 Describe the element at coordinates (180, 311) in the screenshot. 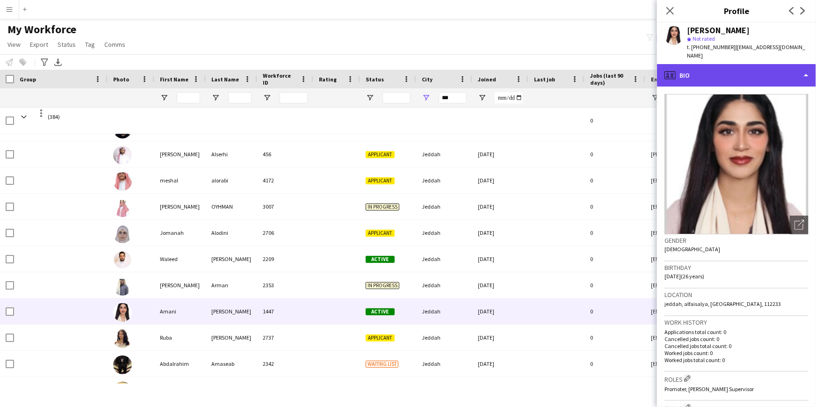

I see `div: Amani` at that location.